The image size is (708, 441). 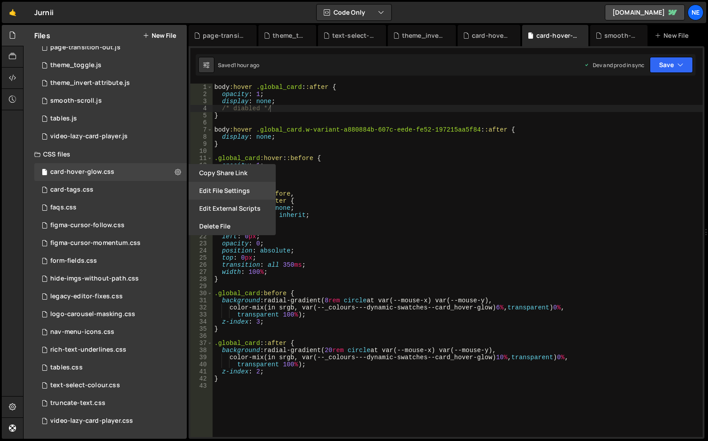 What do you see at coordinates (201, 130) in the screenshot?
I see `div: 7` at bounding box center [201, 130].